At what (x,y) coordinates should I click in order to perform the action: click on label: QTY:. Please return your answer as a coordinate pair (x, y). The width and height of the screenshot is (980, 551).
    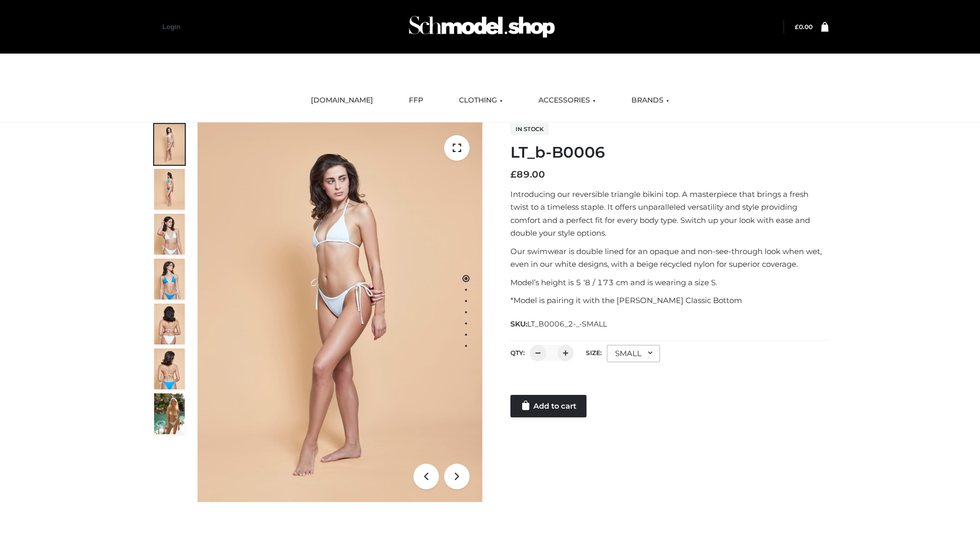
    Looking at the image, I should click on (518, 353).